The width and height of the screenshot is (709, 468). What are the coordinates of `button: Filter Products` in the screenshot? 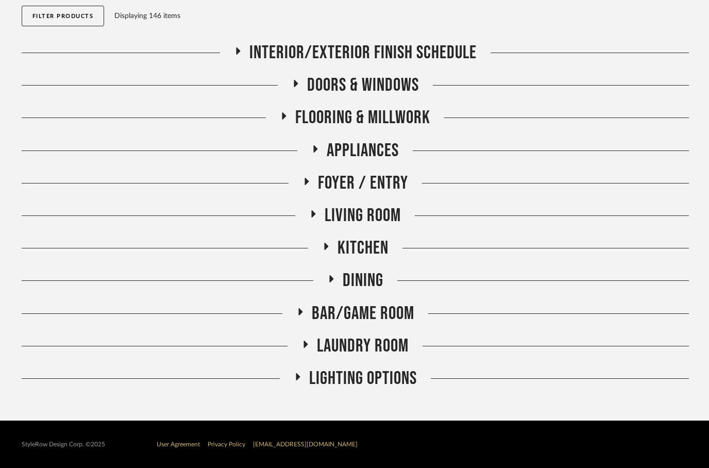 It's located at (63, 16).